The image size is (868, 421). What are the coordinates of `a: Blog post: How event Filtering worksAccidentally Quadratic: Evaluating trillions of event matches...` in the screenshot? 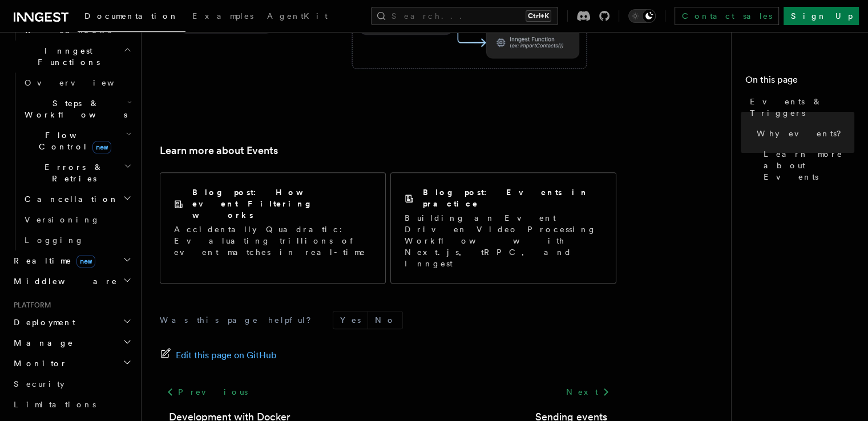 It's located at (273, 228).